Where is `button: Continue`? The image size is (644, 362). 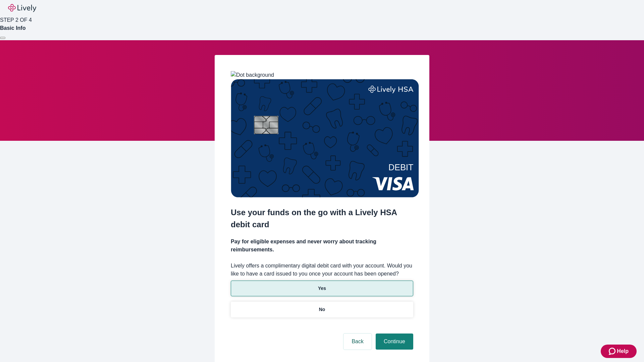
button: Continue is located at coordinates (395, 342).